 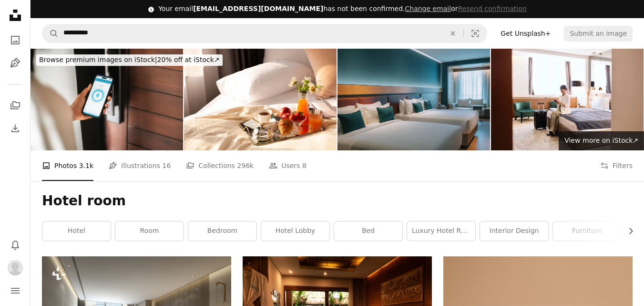 What do you see at coordinates (15, 129) in the screenshot?
I see `a: Download History` at bounding box center [15, 129].